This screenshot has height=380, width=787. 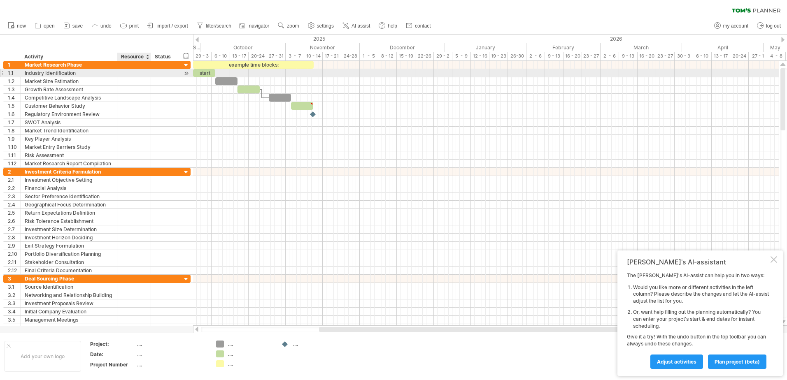 I want to click on div: 15 - 19, so click(x=406, y=56).